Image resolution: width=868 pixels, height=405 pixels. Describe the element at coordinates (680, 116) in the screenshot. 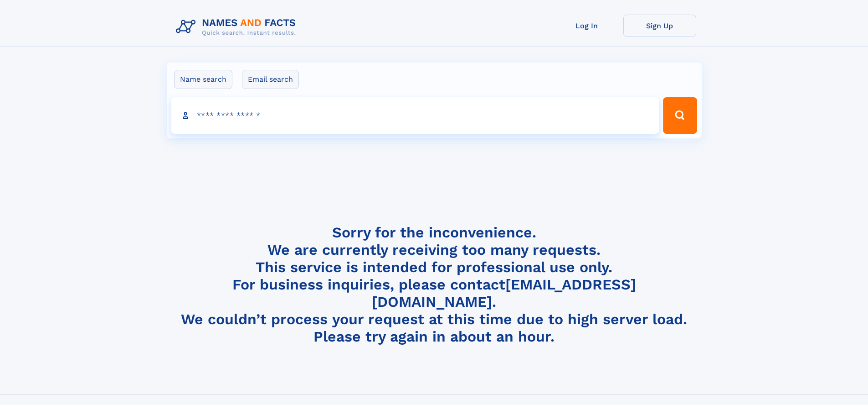

I see `button: Search Button` at that location.